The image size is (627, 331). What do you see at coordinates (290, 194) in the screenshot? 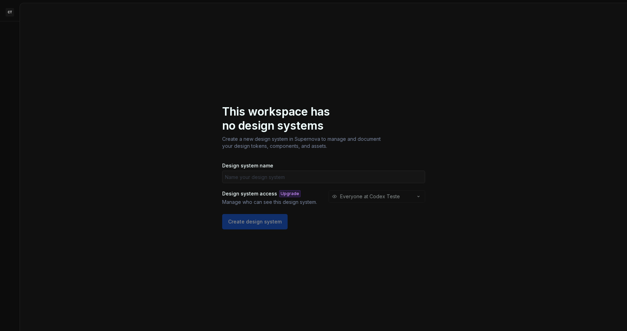
I see `div: Upgrade` at bounding box center [290, 194].